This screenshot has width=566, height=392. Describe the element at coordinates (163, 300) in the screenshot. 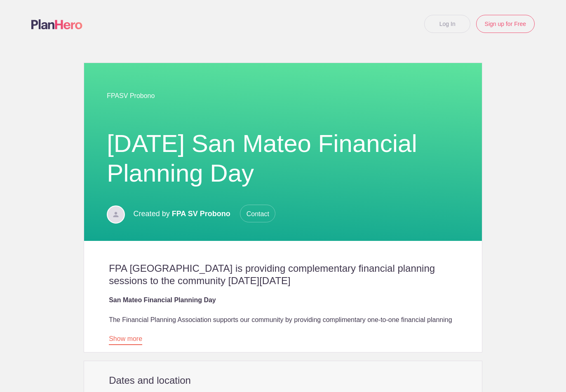

I see `strong: San Mateo Financial Planning Day` at that location.